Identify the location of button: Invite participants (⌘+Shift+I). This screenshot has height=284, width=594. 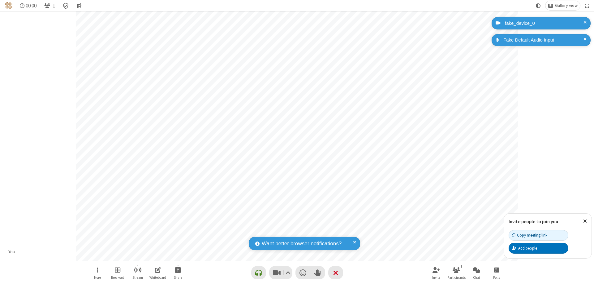
(437, 272).